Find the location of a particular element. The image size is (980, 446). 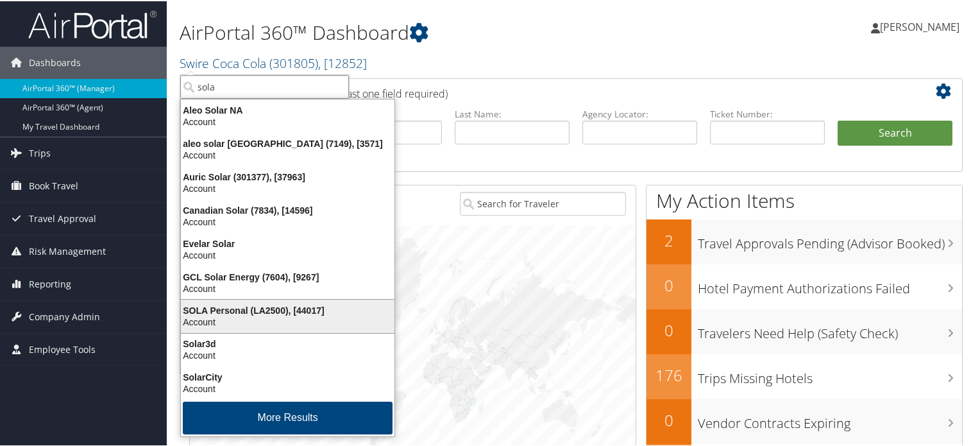

h3: Vendor Contracts Expiring is located at coordinates (830, 419).